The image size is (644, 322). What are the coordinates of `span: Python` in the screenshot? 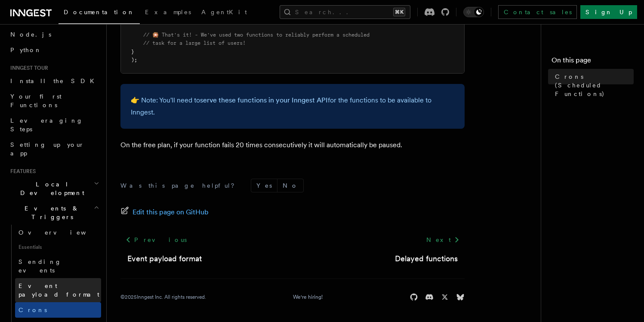 It's located at (26, 50).